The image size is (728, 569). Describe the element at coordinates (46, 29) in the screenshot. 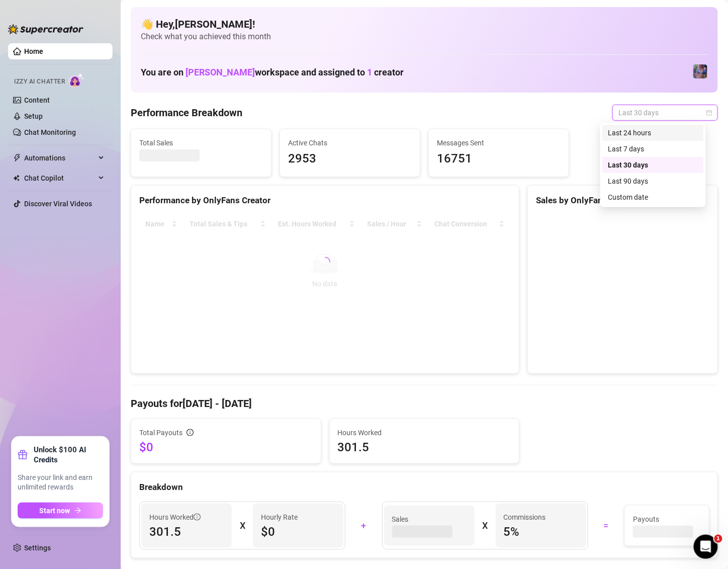

I see `img: logo-BBDzfeDw.svg` at that location.